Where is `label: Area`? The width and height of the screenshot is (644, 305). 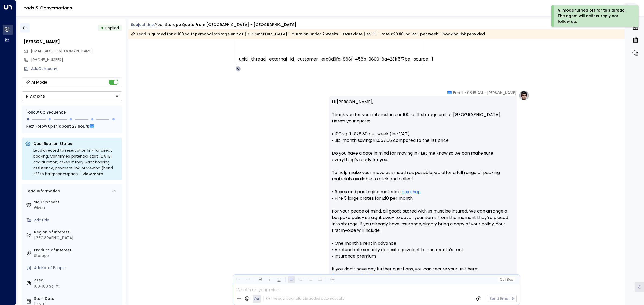
label: Area is located at coordinates (77, 280).